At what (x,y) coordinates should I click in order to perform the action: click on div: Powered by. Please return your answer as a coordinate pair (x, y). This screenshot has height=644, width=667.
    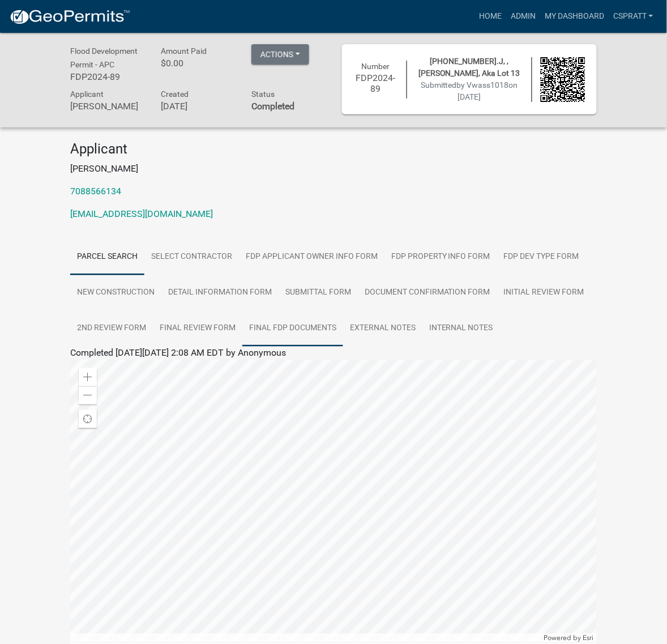
    Looking at the image, I should click on (569, 639).